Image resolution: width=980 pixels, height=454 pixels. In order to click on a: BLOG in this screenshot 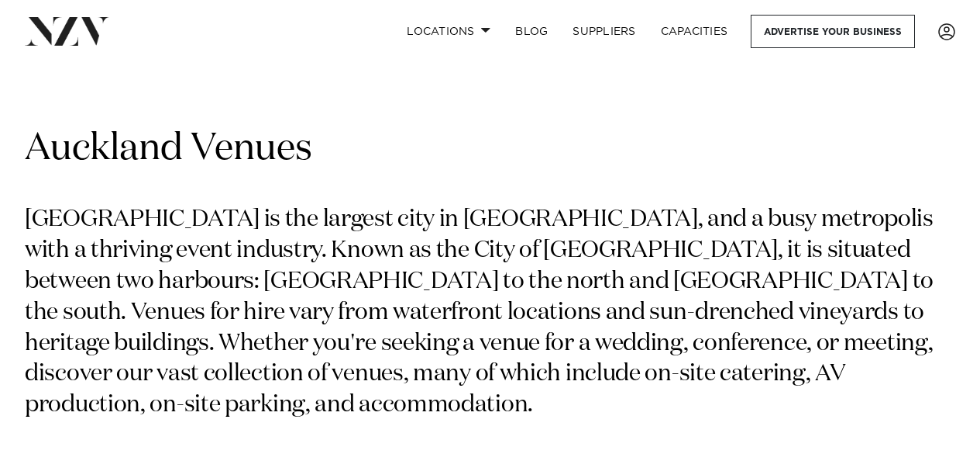, I will do `click(532, 31)`.